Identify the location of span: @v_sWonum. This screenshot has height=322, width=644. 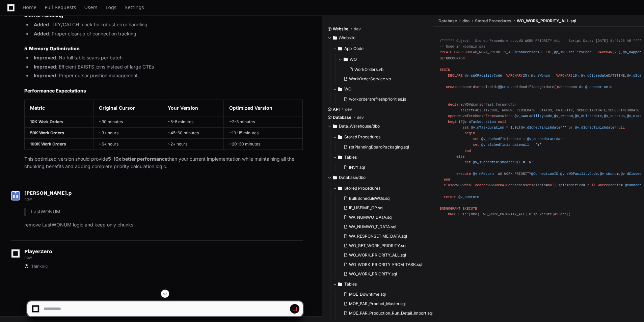
(609, 174).